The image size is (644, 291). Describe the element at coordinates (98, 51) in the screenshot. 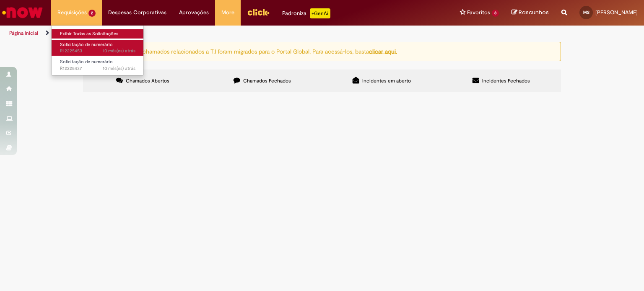

I see `span: R12225453` at that location.